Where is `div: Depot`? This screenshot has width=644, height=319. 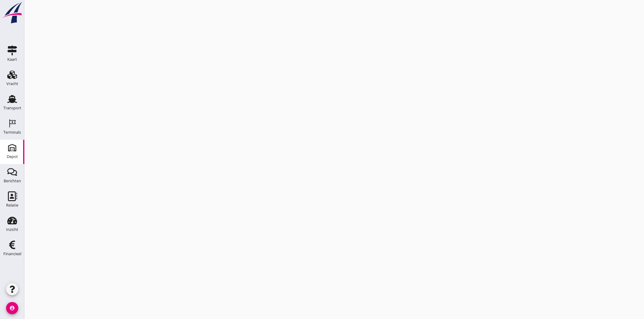 div: Depot is located at coordinates (12, 157).